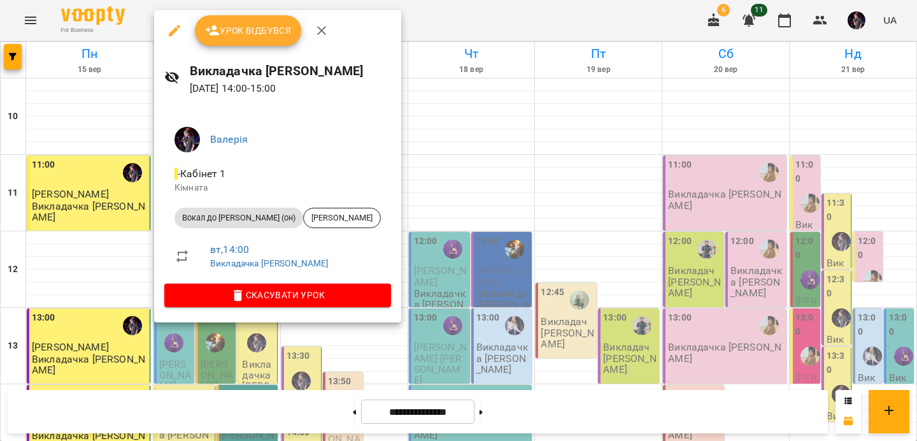  What do you see at coordinates (229, 139) in the screenshot?
I see `a: Валерія` at bounding box center [229, 139].